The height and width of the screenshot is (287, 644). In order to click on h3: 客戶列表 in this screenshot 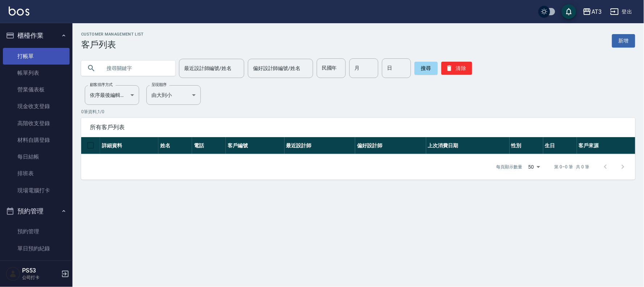, I will do `click(112, 45)`.